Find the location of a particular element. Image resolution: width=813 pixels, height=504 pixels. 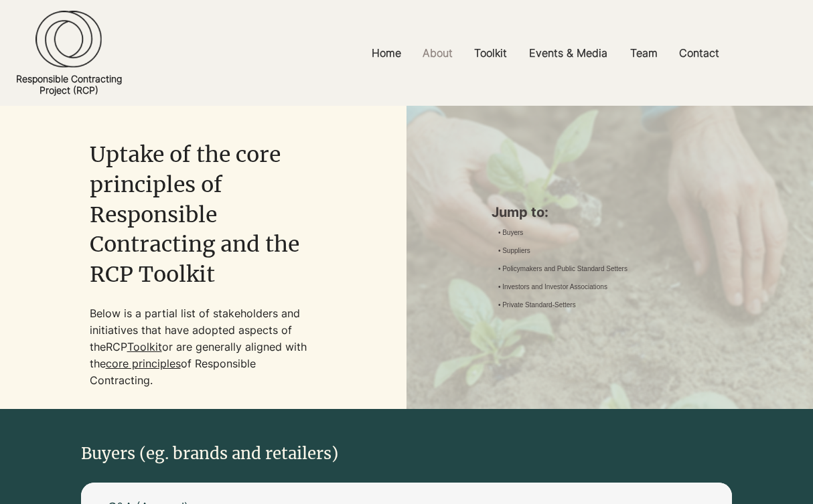

a: Contact is located at coordinates (700, 53).